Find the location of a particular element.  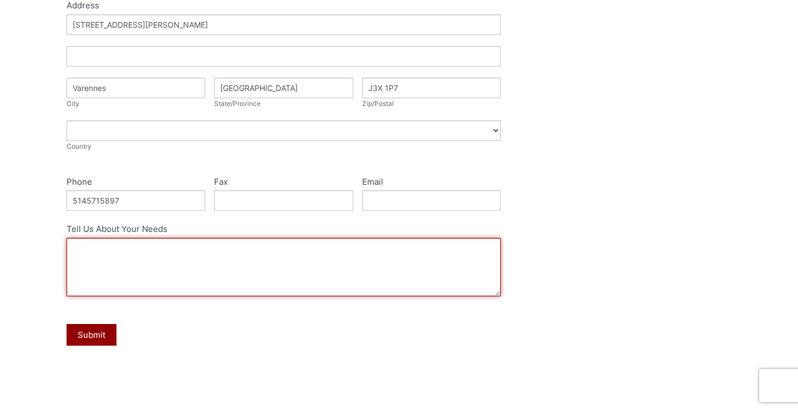

button: Submit is located at coordinates (91, 334).